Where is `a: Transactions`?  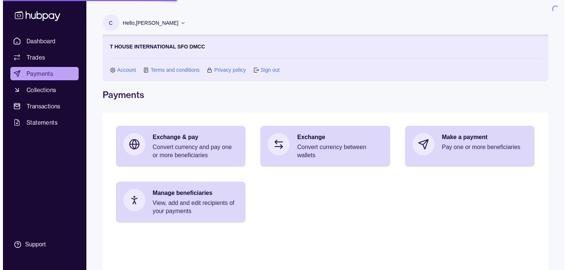 a: Transactions is located at coordinates (41, 106).